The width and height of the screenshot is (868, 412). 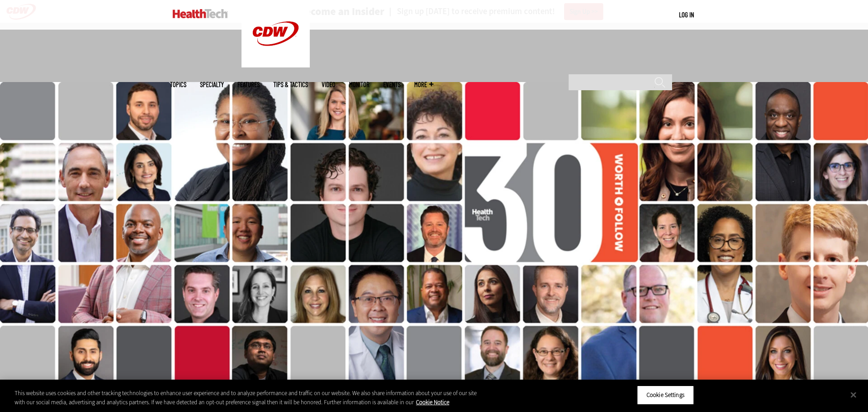 What do you see at coordinates (359, 84) in the screenshot?
I see `a: MonITor` at bounding box center [359, 84].